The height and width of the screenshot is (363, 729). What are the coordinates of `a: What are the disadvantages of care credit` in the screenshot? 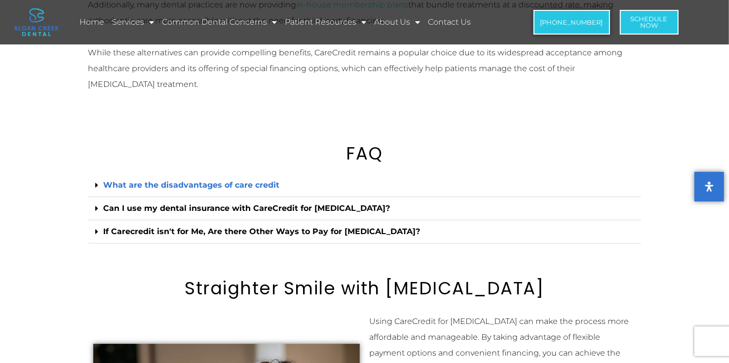 It's located at (191, 185).